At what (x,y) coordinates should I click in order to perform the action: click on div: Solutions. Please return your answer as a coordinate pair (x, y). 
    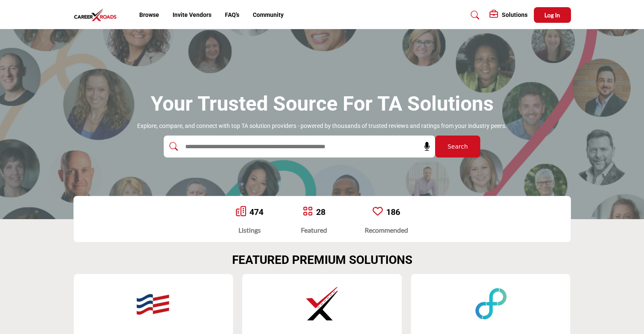
    Looking at the image, I should click on (509, 15).